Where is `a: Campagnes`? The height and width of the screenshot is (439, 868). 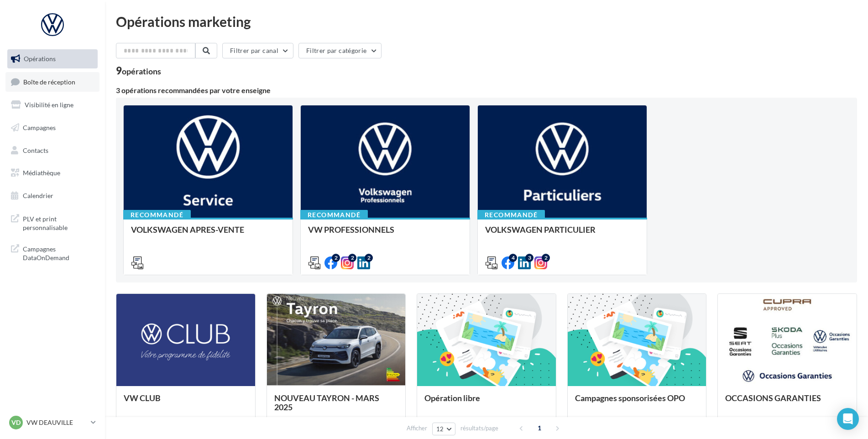
a: Campagnes is located at coordinates (53, 128).